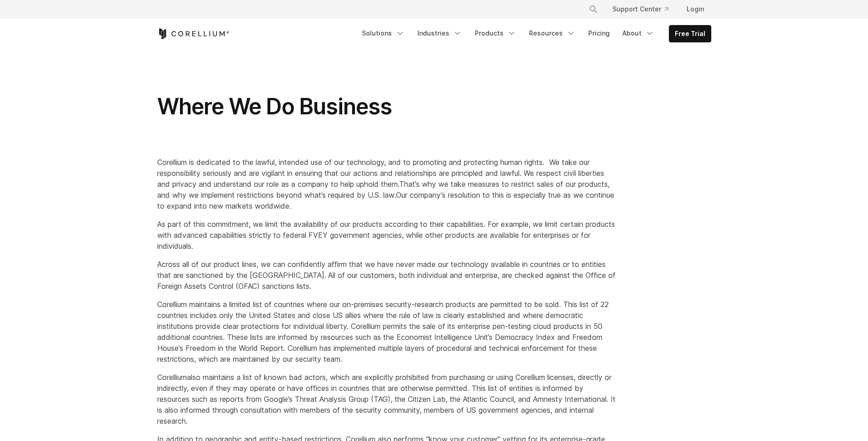 The image size is (868, 441). I want to click on span: also maintains a list of known bad actors, which are explicitly prohibited from purchasing or usi..., so click(386, 399).